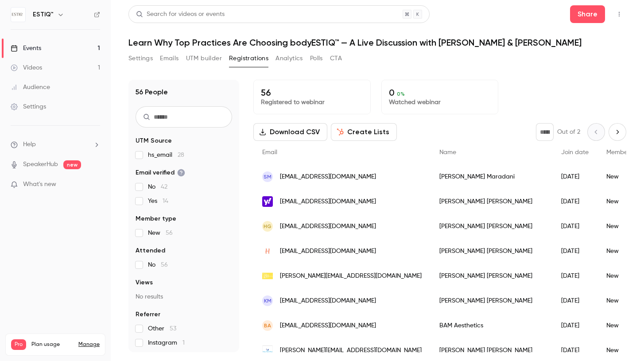 This screenshot has height=361, width=644. I want to click on button: Download CSV, so click(290, 132).